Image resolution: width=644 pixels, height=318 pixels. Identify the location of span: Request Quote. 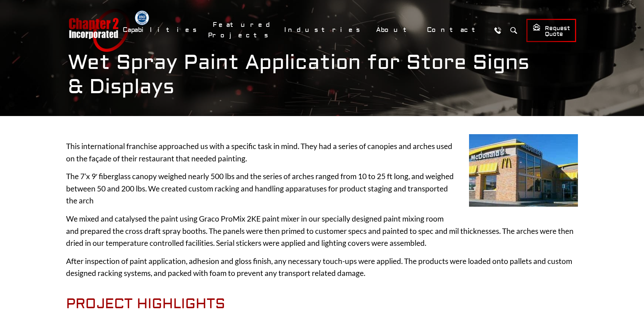
(551, 30).